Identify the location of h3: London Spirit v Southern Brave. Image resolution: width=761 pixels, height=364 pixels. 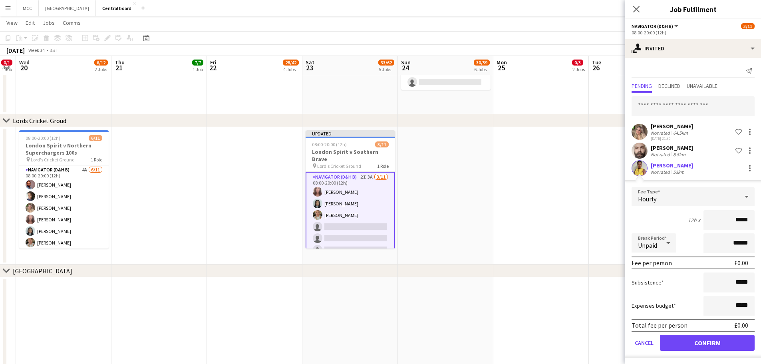
(351, 155).